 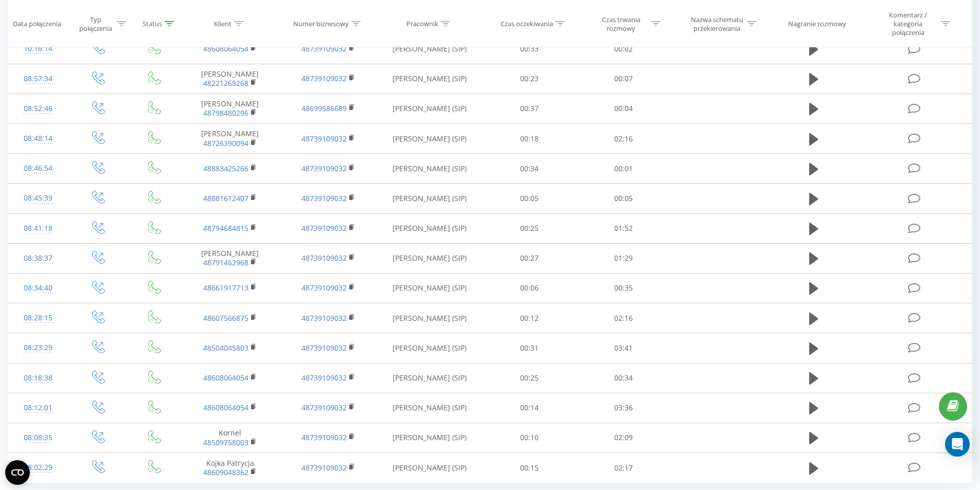 What do you see at coordinates (226, 143) in the screenshot?
I see `a: 48726390094` at bounding box center [226, 143].